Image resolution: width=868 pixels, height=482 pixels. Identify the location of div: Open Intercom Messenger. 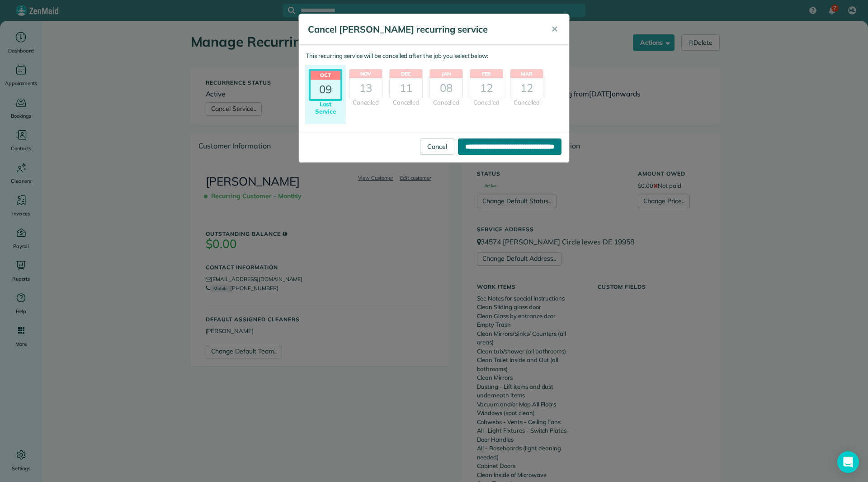
(848, 461).